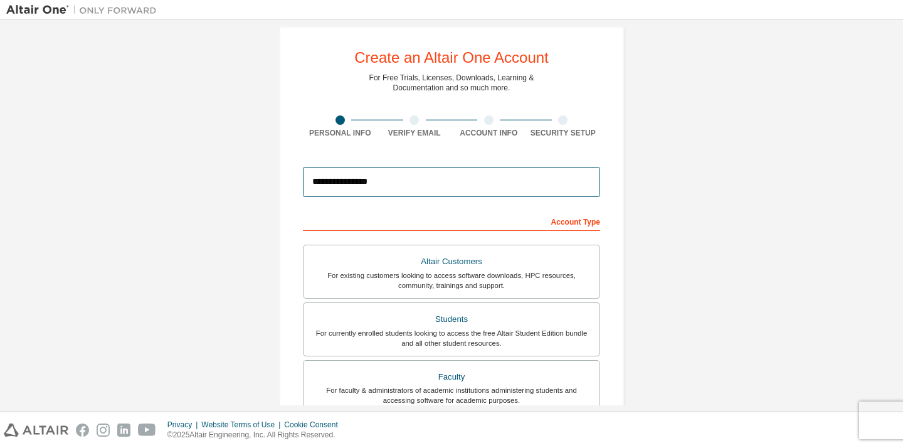 This screenshot has width=903, height=448. What do you see at coordinates (451, 221) in the screenshot?
I see `div: Account Type` at bounding box center [451, 221].